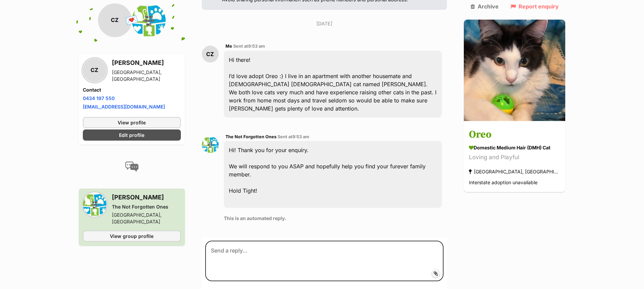  I want to click on div: Hi! Thank you for your enquiry. We will respond to you ASAP and hopefully help you find your fure..., so click(333, 174).